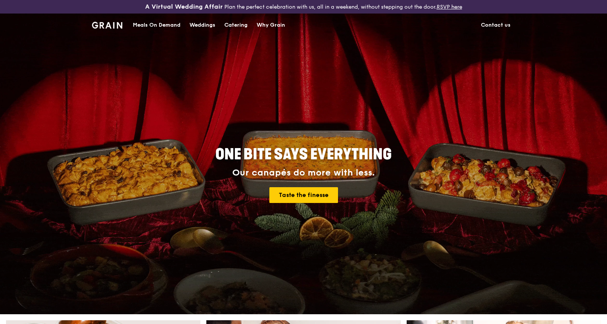  Describe the element at coordinates (236, 25) in the screenshot. I see `div: Catering` at that location.